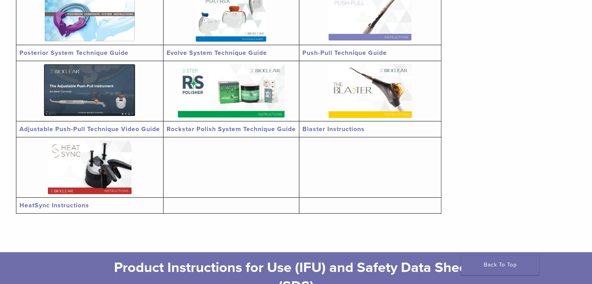 The height and width of the screenshot is (284, 592). Describe the element at coordinates (74, 53) in the screenshot. I see `a: Posterior System Technique Guide` at that location.